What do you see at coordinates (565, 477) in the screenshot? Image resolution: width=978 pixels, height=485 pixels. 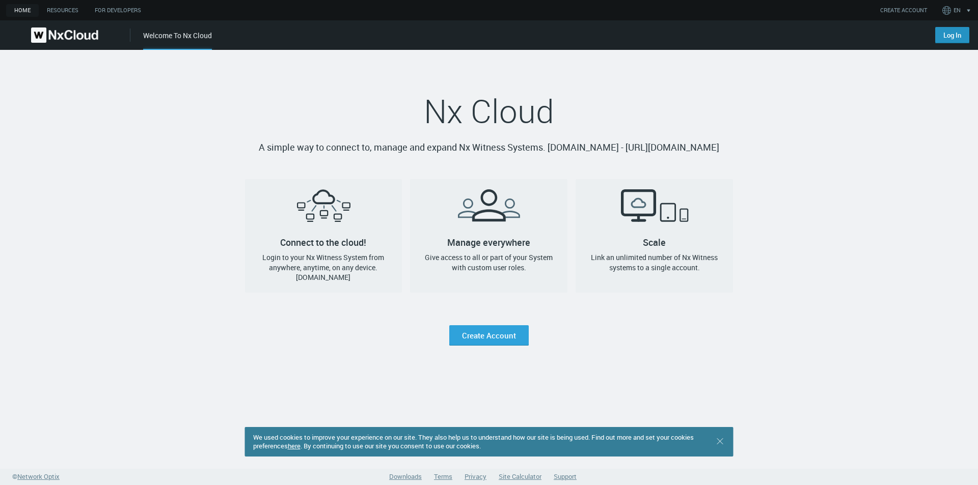 I see `a: Support` at bounding box center [565, 477].